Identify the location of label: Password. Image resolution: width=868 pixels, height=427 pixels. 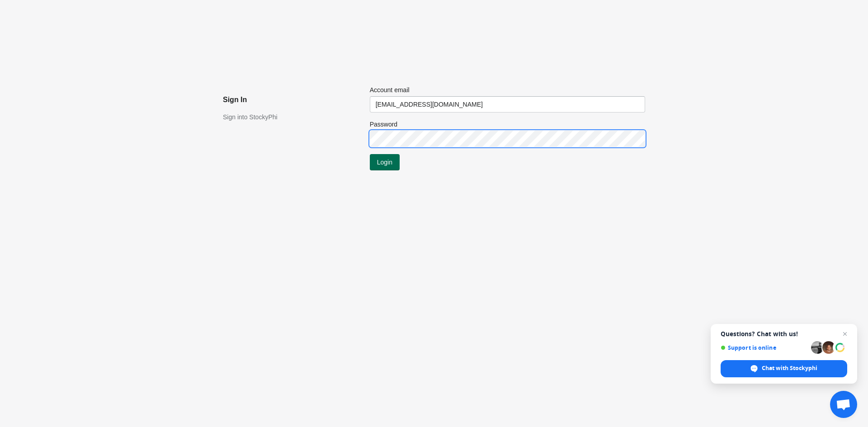
(384, 124).